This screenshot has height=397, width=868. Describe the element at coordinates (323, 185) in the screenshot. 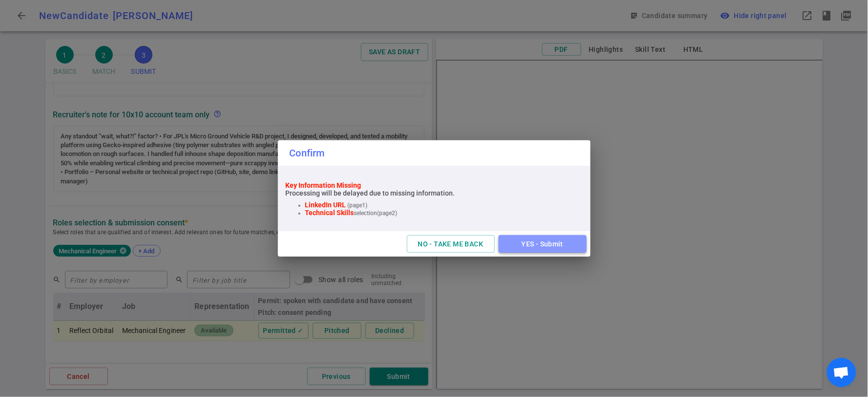

I see `strong: Key Information Missing` at that location.